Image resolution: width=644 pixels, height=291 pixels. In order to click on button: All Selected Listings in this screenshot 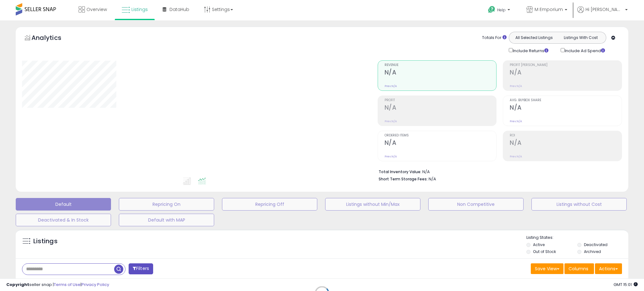, I will do `click(534, 38)`.